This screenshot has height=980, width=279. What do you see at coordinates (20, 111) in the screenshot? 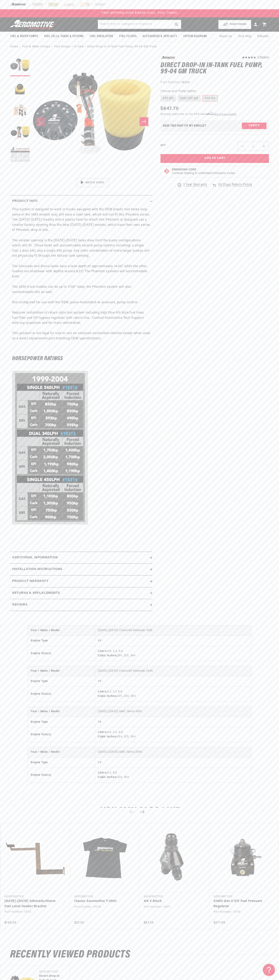
I see `button: Load image 3 in gallery view` at bounding box center [20, 111].